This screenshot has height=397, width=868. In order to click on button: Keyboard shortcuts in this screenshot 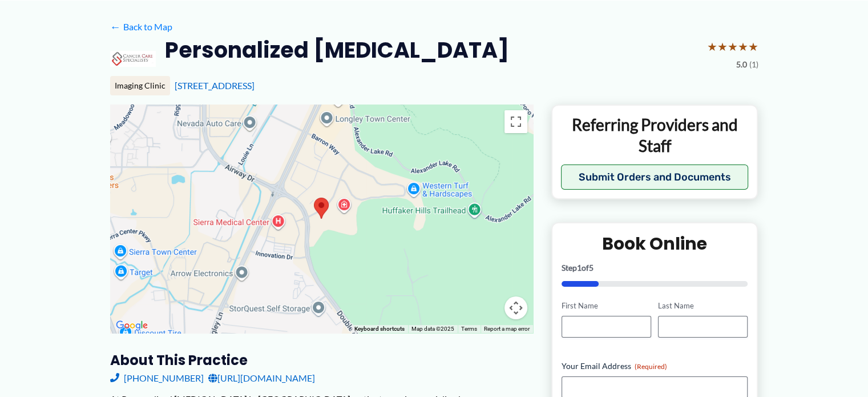, I will do `click(379, 329)`.